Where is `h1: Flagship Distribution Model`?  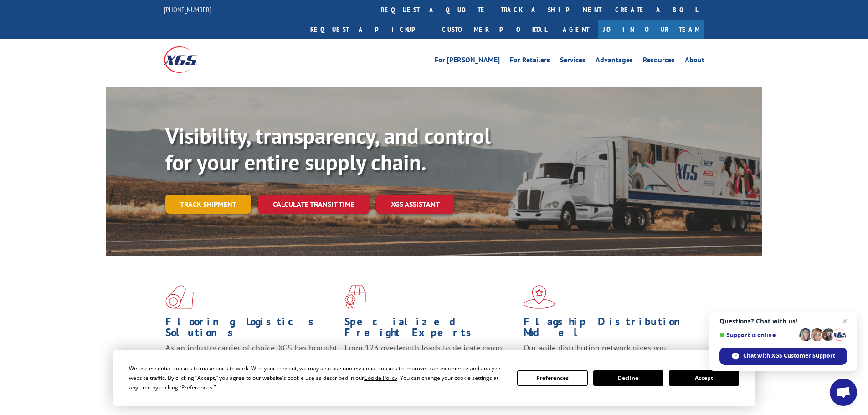
h1: Flagship Distribution Model is located at coordinates (609, 329).